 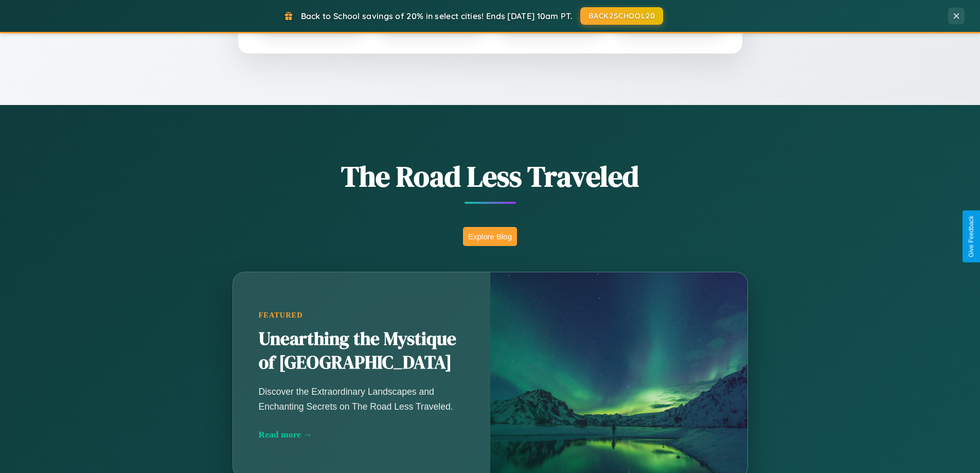 I want to click on button: BACK2SCHOOL20, so click(x=622, y=16).